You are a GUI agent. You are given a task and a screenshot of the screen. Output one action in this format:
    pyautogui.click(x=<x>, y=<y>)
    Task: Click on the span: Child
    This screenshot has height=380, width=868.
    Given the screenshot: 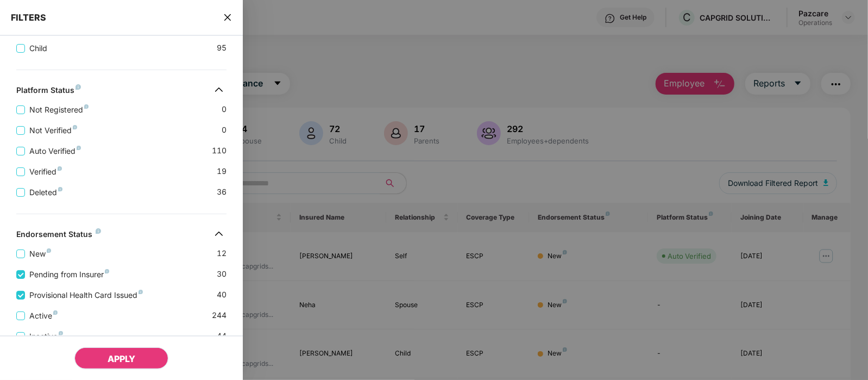 What is the action you would take?
    pyautogui.click(x=38, y=49)
    